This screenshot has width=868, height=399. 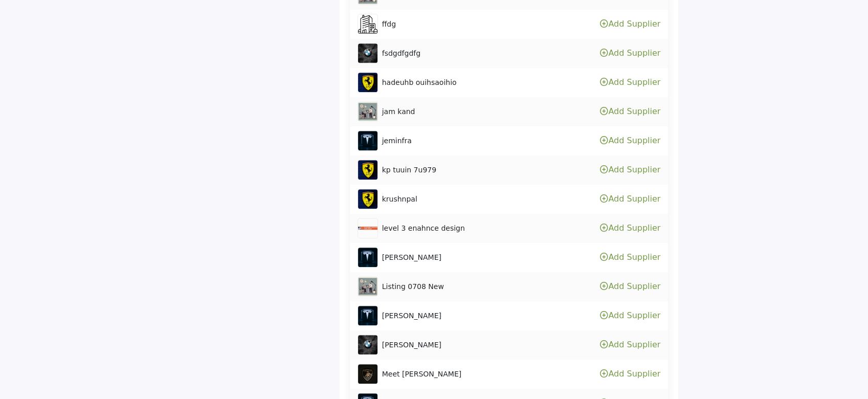 I want to click on span: fsdgdfgdfg, so click(x=401, y=53).